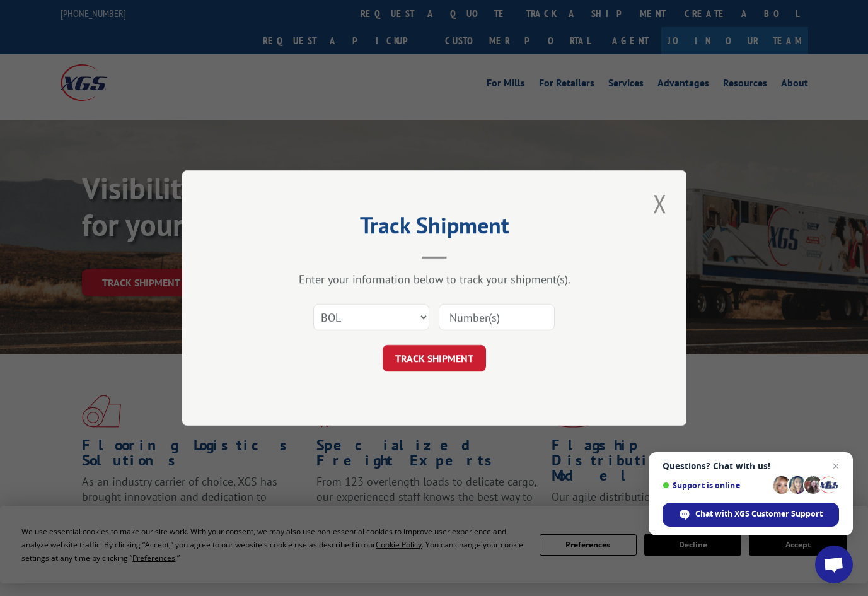 This screenshot has height=596, width=868. Describe the element at coordinates (715, 485) in the screenshot. I see `span: Support is online` at that location.